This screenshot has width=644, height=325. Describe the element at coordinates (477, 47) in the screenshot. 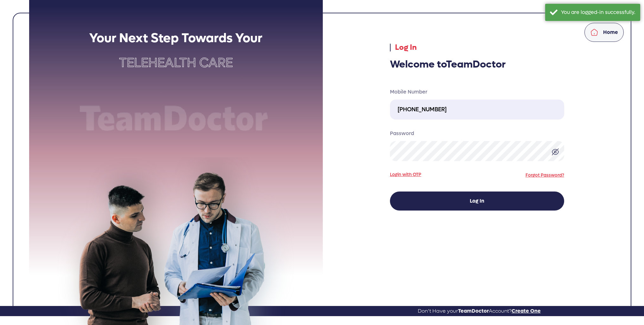

I see `p: Log In` at that location.